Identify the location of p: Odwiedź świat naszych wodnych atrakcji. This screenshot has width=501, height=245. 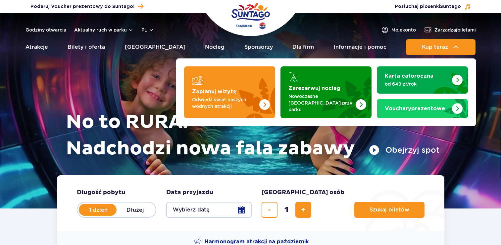
(224, 103).